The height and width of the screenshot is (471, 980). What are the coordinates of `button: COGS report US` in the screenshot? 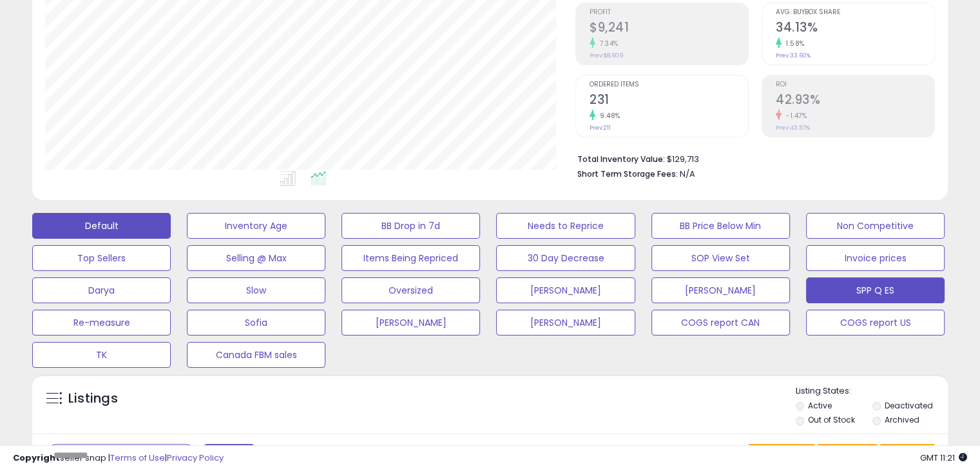 It's located at (875, 323).